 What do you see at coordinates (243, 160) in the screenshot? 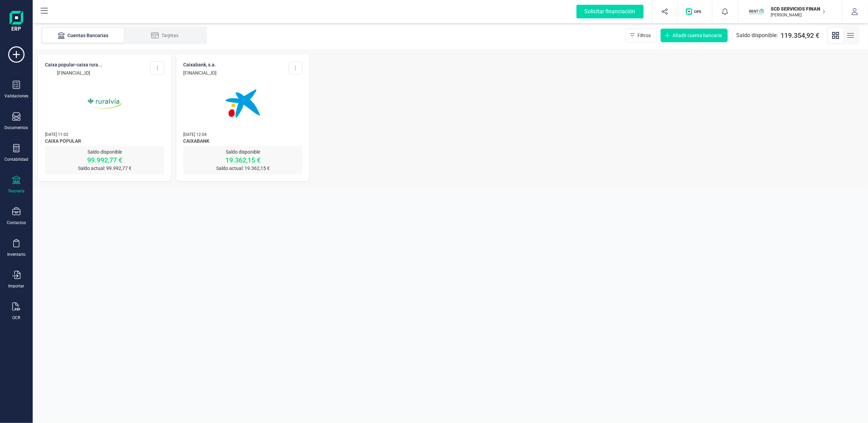
I see `p: 19.362,15 €` at bounding box center [243, 160].